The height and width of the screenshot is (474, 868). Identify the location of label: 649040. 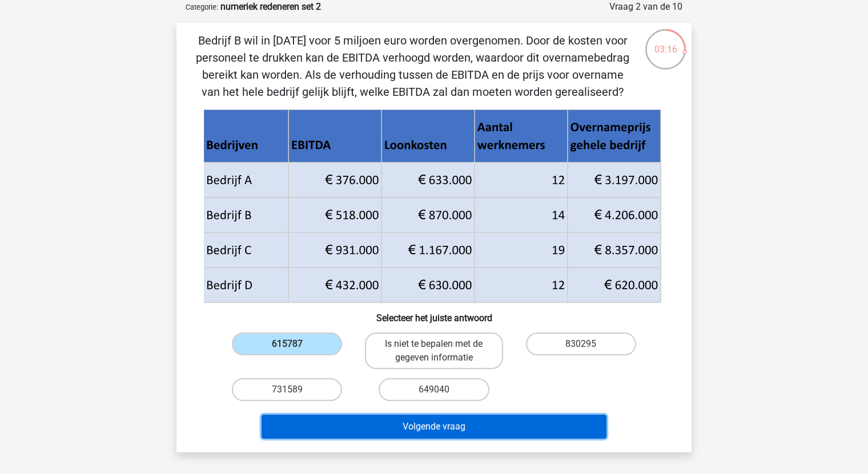
(433, 390).